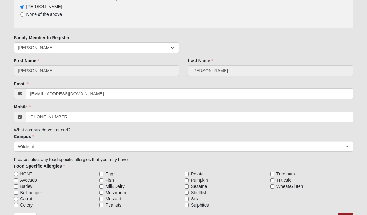  I want to click on input: Avocado, so click(16, 180).